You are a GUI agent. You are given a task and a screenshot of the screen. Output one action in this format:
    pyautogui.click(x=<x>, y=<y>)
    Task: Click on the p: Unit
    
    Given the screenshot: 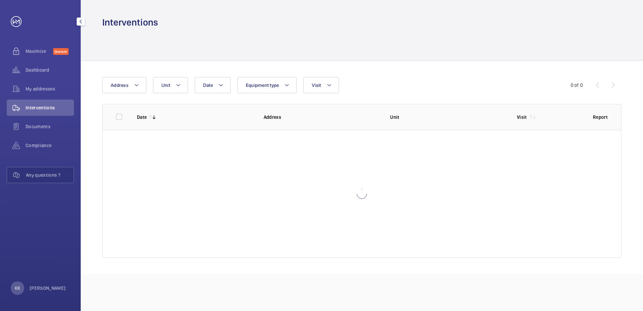 What is the action you would take?
    pyautogui.click(x=448, y=117)
    